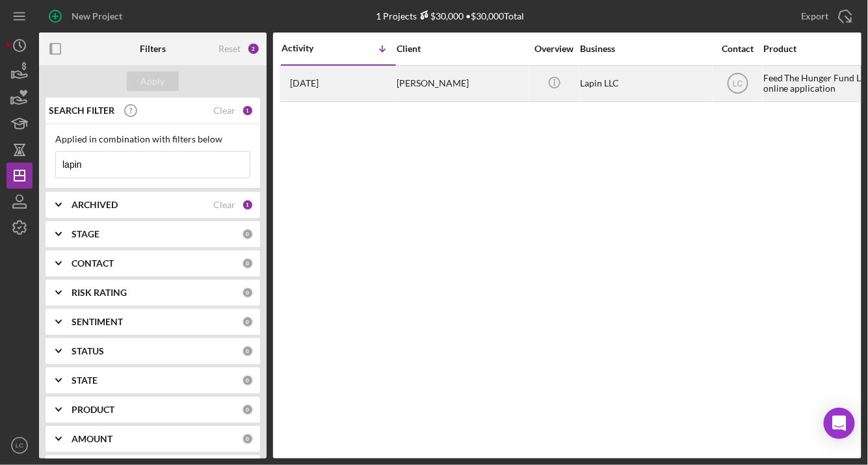 This screenshot has height=465, width=868. Describe the element at coordinates (451, 16) in the screenshot. I see `div: 1 Projects • $30,000 Total` at that location.